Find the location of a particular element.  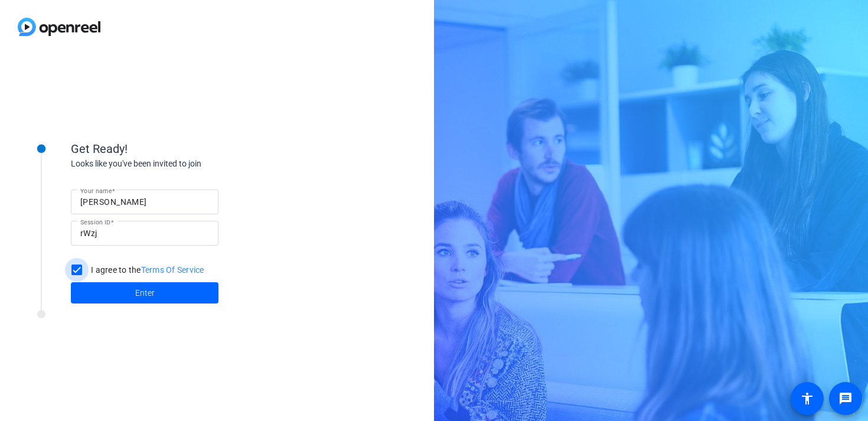

a: Terms Of Service is located at coordinates (172, 270).